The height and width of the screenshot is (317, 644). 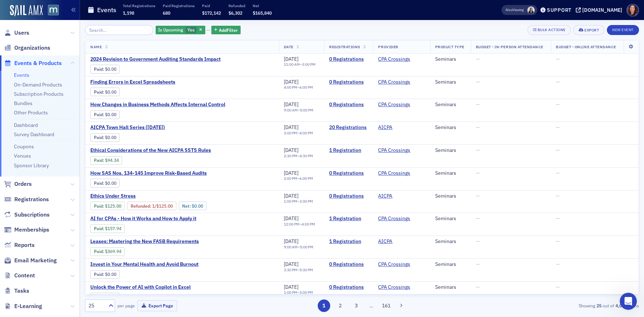 I want to click on button: Start recording, so click(x=49, y=237).